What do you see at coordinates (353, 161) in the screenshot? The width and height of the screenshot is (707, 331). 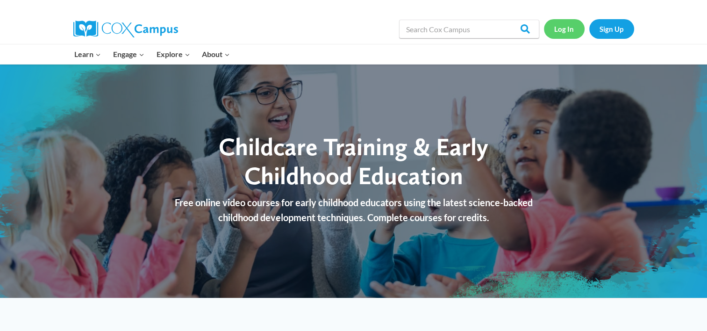 I see `span: Childcare Training & Early Childhood Education` at bounding box center [353, 161].